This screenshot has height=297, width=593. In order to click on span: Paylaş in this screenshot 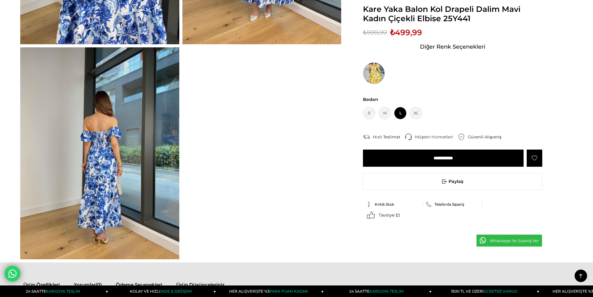, I will do `click(453, 181)`.